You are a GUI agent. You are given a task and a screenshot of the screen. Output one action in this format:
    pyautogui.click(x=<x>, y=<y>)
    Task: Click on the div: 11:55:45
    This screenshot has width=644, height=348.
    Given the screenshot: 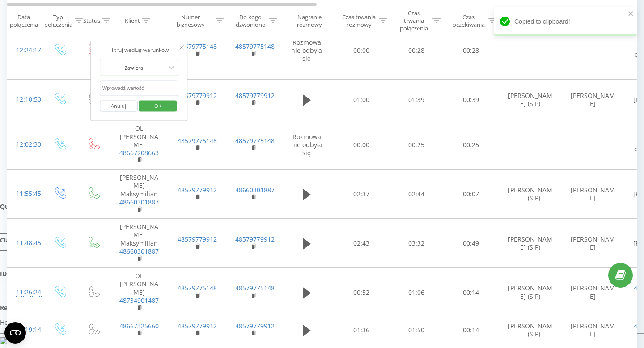 What is the action you would take?
    pyautogui.click(x=25, y=193)
    